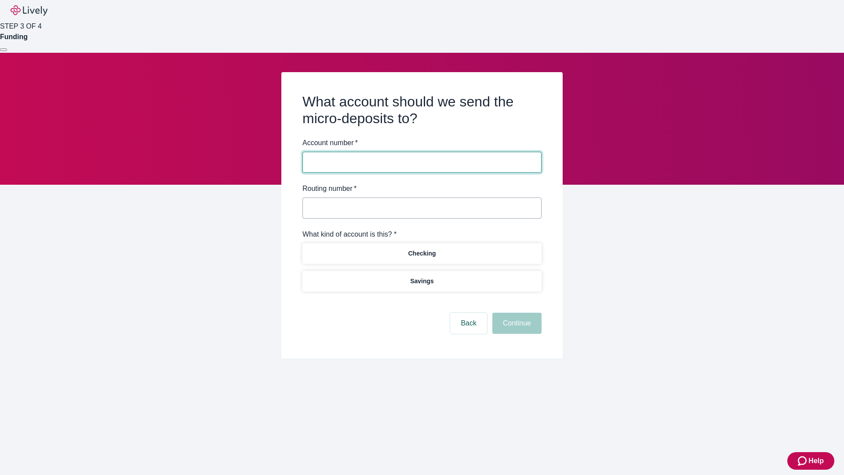 The width and height of the screenshot is (844, 475). Describe the element at coordinates (816, 461) in the screenshot. I see `span: Help` at that location.